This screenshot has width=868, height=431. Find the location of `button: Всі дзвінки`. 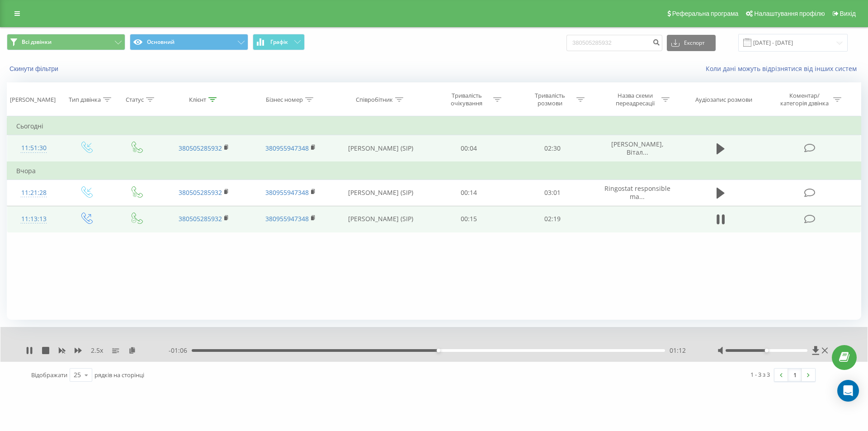

button: Всі дзвінки is located at coordinates (66, 42).